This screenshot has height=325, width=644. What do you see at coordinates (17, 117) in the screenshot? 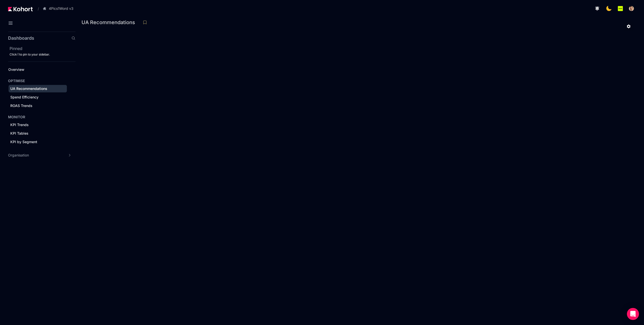
I see `h4: MONITOR` at bounding box center [17, 117].